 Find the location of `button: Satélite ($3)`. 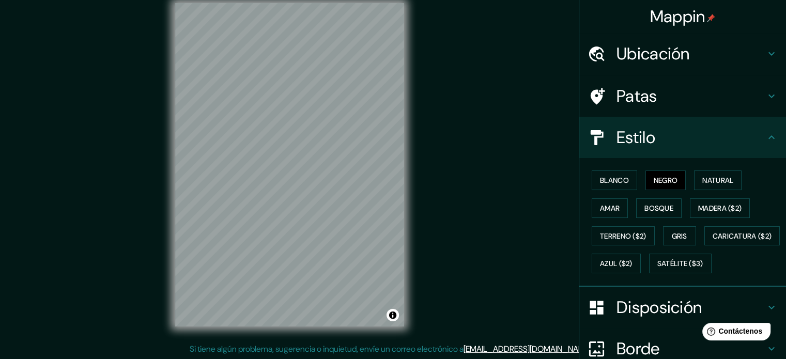

button: Satélite ($3) is located at coordinates (680, 264).